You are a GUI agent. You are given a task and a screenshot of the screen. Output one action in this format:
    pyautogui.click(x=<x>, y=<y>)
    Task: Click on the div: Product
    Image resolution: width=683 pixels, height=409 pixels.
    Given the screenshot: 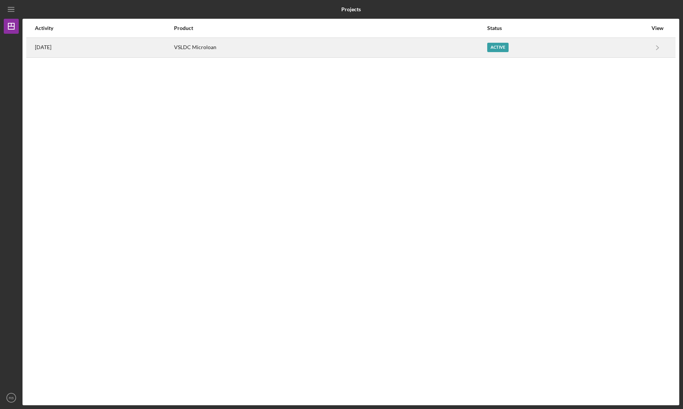 What is the action you would take?
    pyautogui.click(x=331, y=28)
    